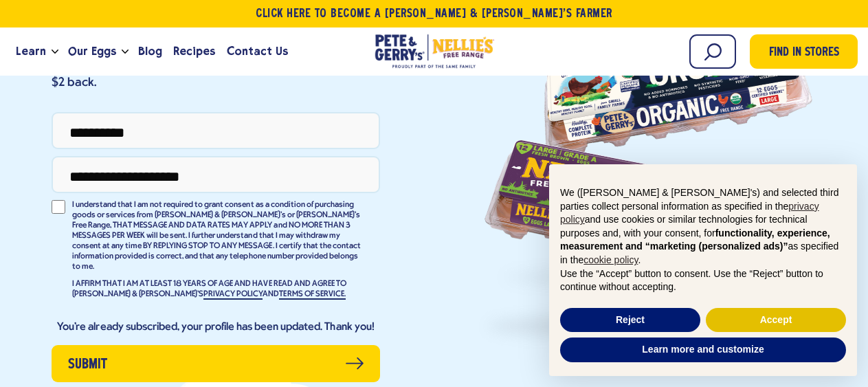  What do you see at coordinates (194, 51) in the screenshot?
I see `span: Recipes` at bounding box center [194, 51].